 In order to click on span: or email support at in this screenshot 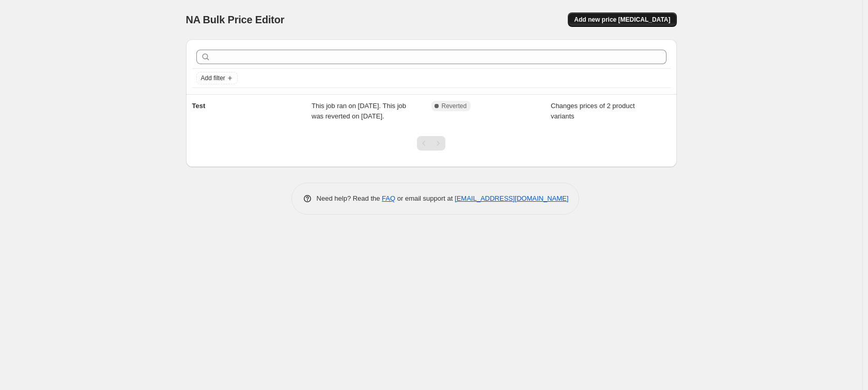, I will do `click(425, 198)`.